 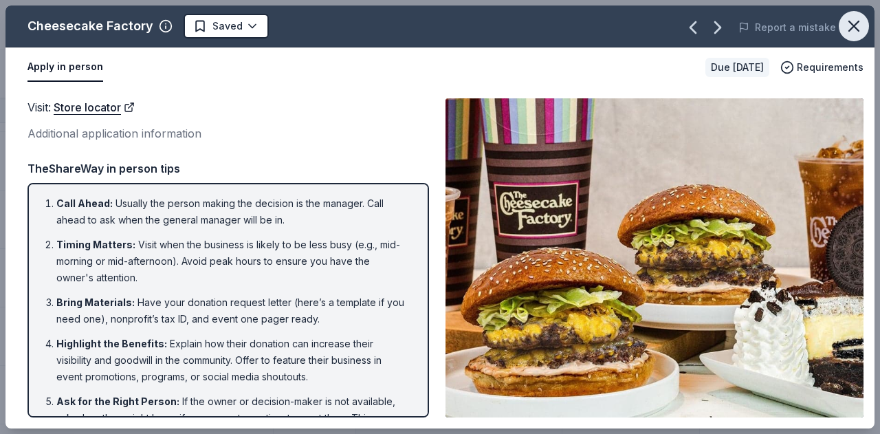 What do you see at coordinates (94, 107) in the screenshot?
I see `a: Store locator` at bounding box center [94, 107].